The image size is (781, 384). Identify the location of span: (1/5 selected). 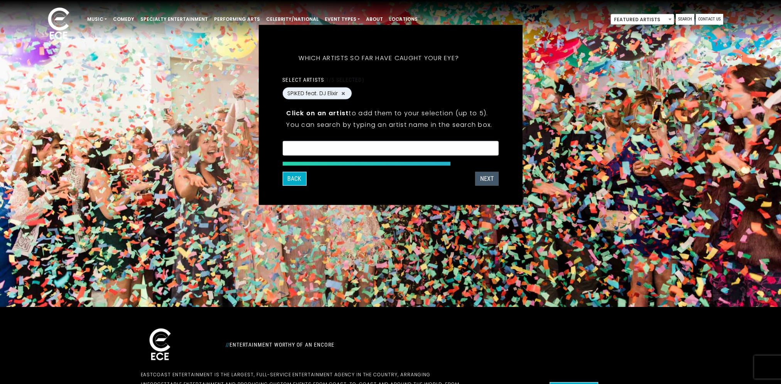
(344, 80).